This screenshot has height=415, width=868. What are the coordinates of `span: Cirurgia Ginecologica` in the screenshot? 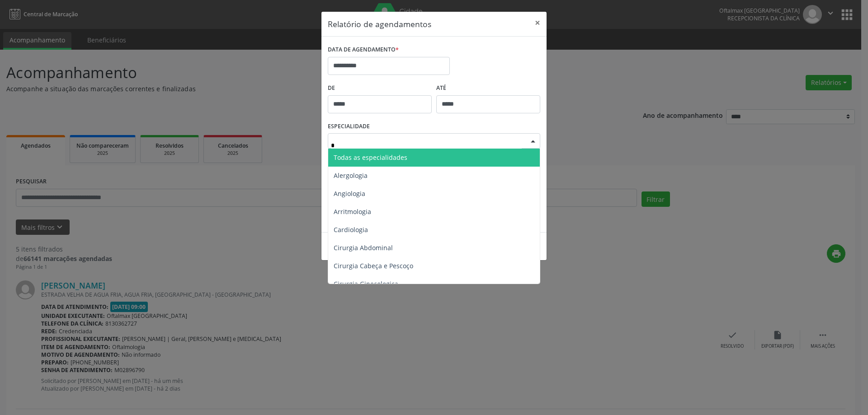 It's located at (366, 284).